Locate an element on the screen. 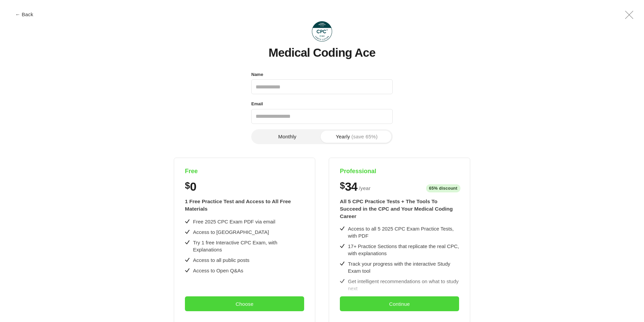 This screenshot has width=644, height=322. label: Email is located at coordinates (257, 104).